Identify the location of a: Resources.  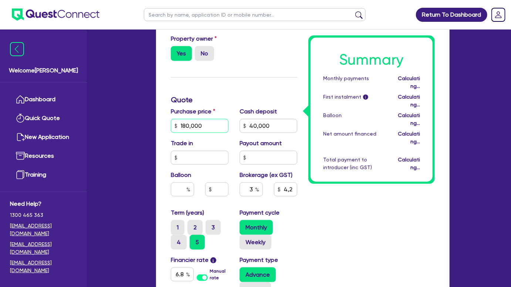
(43, 156).